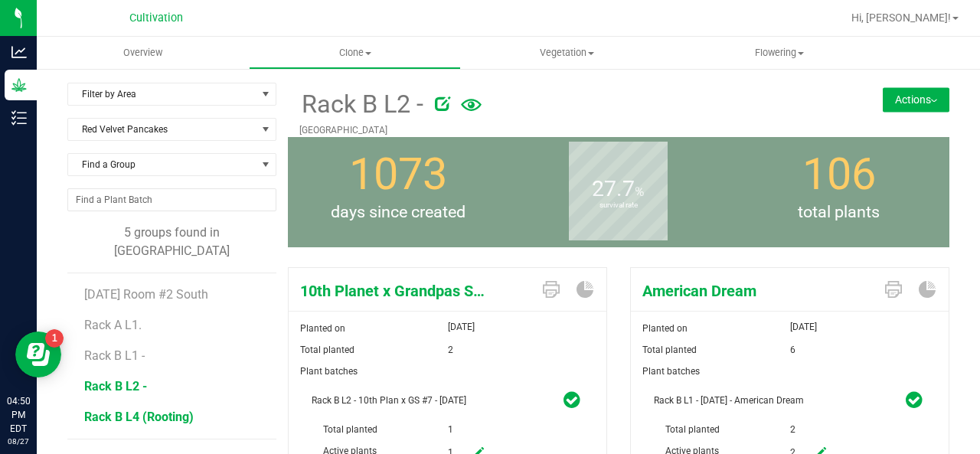 This screenshot has width=980, height=454. What do you see at coordinates (566, 52) in the screenshot?
I see `span: Vegetation` at bounding box center [566, 52].